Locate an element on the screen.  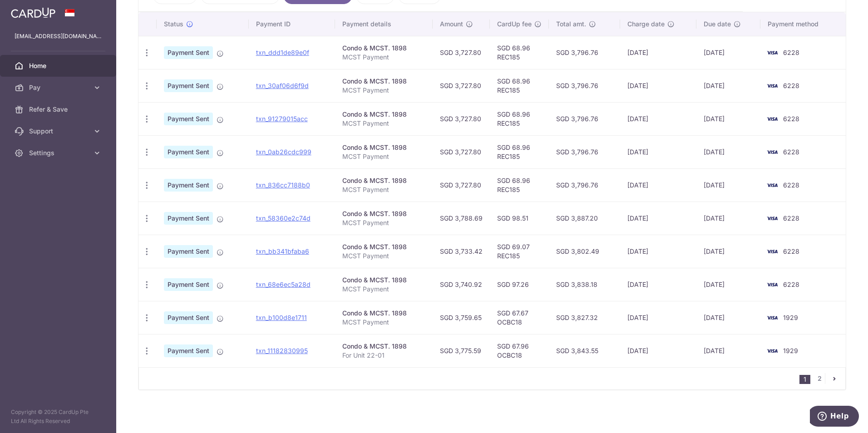
a: txn_91279015acc is located at coordinates (282, 119).